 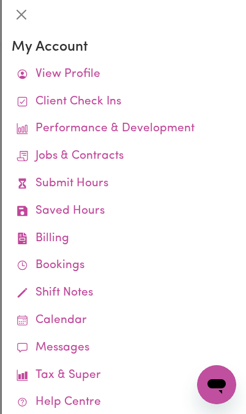 I want to click on a: Shift Notes, so click(x=123, y=293).